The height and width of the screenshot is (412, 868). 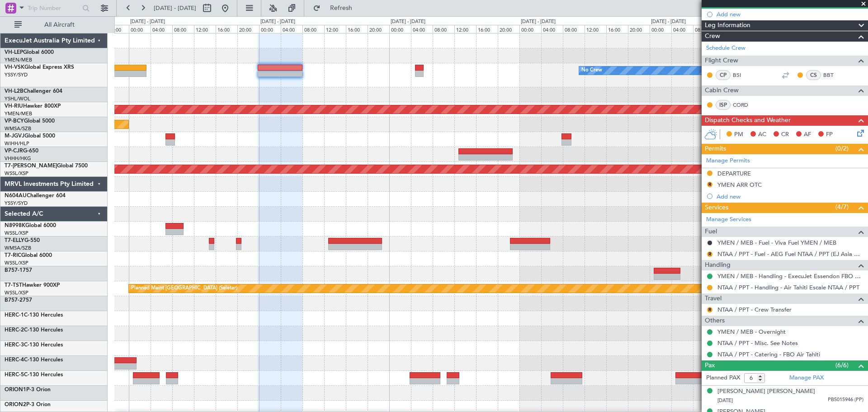 I want to click on a: NTAA / PPT - Misc. See Notes, so click(x=758, y=343).